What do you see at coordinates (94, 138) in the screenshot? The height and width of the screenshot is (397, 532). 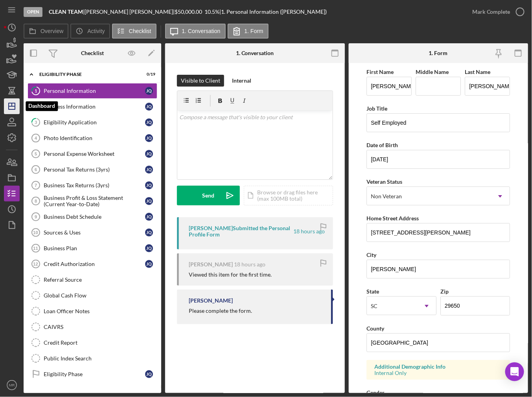 I see `div: Photo Identification` at bounding box center [94, 138].